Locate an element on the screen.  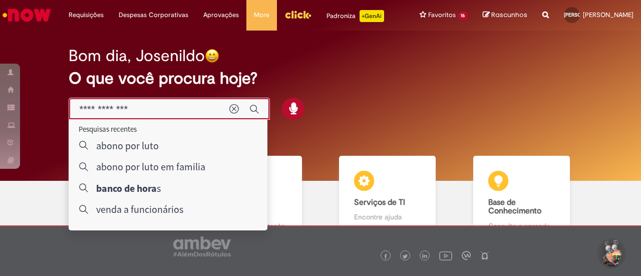
h2: O que você procura hoje? is located at coordinates (320, 78).